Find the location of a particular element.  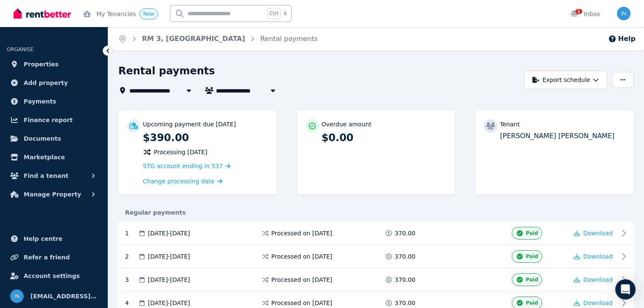

p: Overdue amount is located at coordinates (346, 124).